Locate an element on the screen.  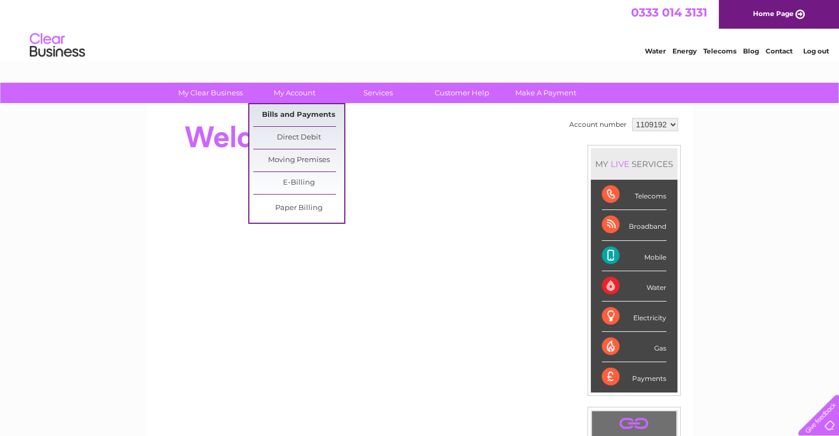
a: Telecoms is located at coordinates (720, 51).